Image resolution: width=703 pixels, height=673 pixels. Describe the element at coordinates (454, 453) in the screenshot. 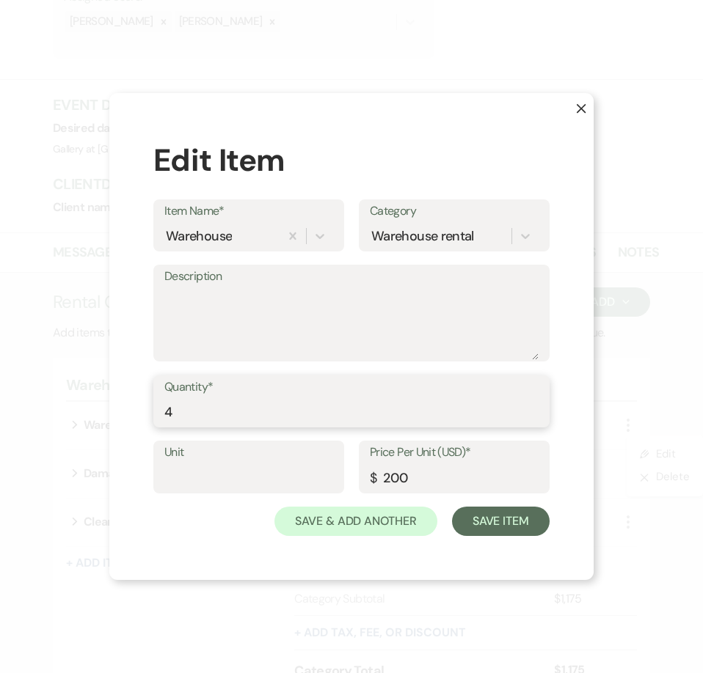

I see `label: Price Per Unit (USD)*` at that location.